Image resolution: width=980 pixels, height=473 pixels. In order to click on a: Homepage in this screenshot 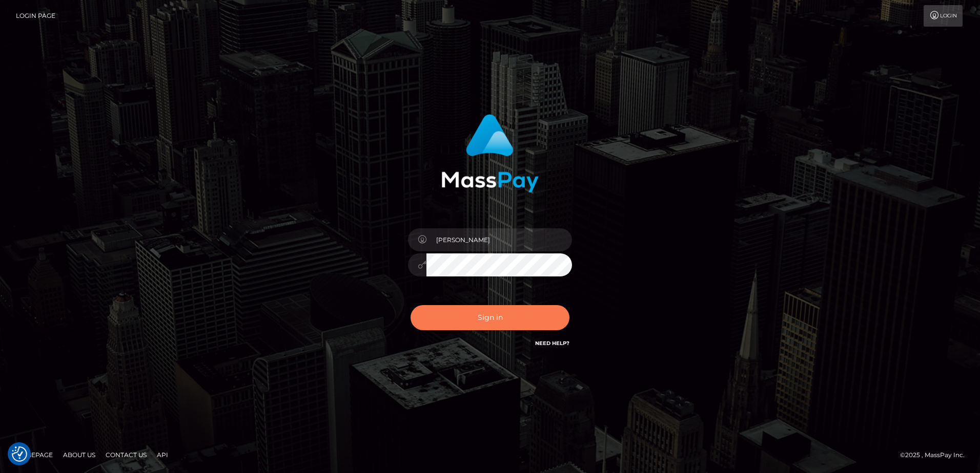, I will do `click(34, 454)`.